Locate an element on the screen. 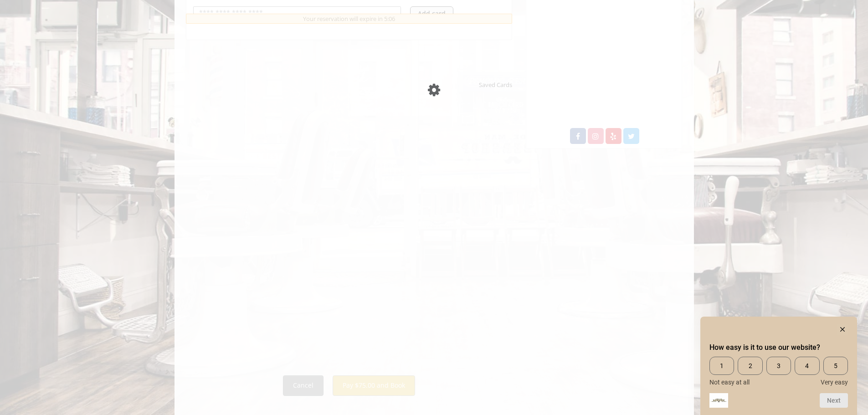 The width and height of the screenshot is (868, 415). span: 2 is located at coordinates (750, 366).